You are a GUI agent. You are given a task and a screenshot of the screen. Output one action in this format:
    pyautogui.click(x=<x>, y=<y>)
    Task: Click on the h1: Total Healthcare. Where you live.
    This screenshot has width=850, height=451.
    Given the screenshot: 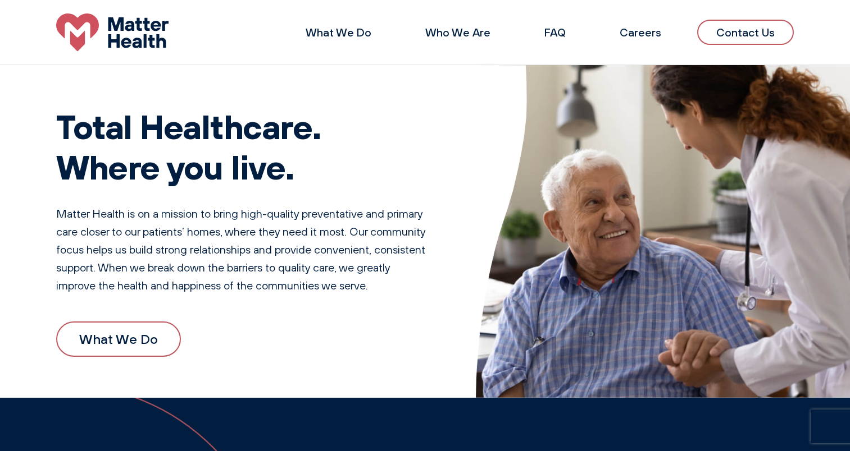 What is the action you would take?
    pyautogui.click(x=243, y=147)
    